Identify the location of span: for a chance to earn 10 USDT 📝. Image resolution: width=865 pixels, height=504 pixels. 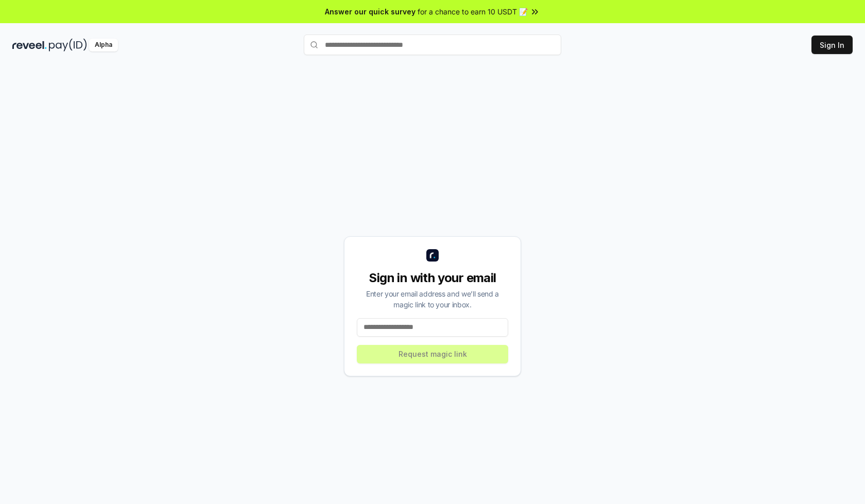
(473, 11).